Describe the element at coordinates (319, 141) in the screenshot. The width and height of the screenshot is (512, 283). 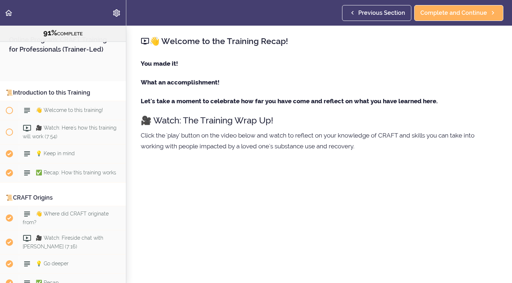
I see `p: Click the 'play' button on the video below and watch to reflect on your knowledge of CRAFT and sk...` at that location.